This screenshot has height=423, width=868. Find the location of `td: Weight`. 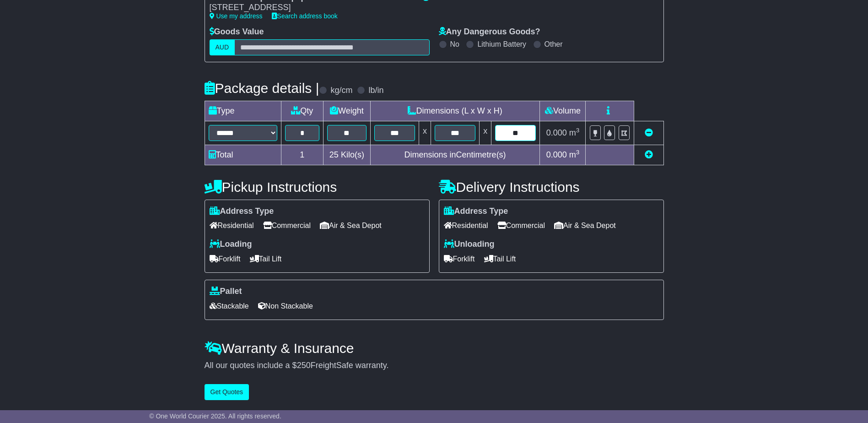

td: Weight is located at coordinates (347, 111).